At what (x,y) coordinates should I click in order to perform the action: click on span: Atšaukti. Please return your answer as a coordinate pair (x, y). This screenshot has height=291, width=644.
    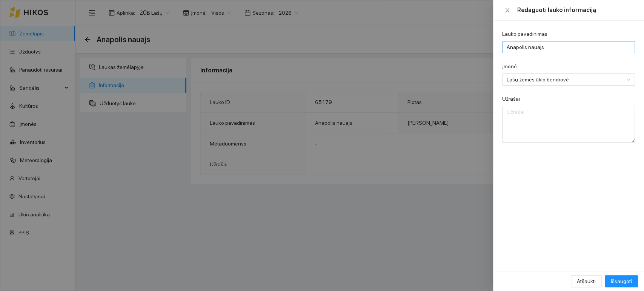
    Looking at the image, I should click on (586, 281).